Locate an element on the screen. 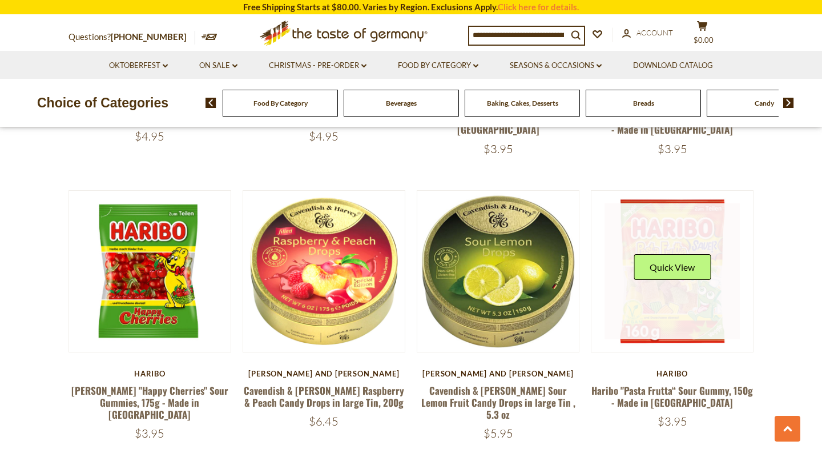  span: Beverages is located at coordinates (401, 103).